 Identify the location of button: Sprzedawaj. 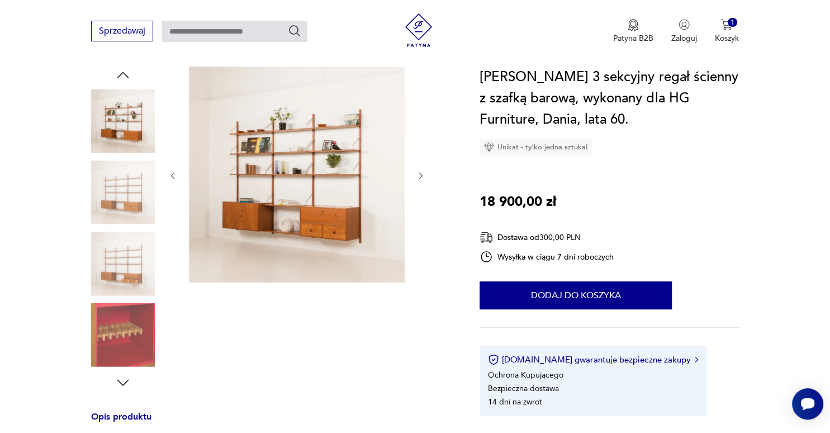
(122, 31).